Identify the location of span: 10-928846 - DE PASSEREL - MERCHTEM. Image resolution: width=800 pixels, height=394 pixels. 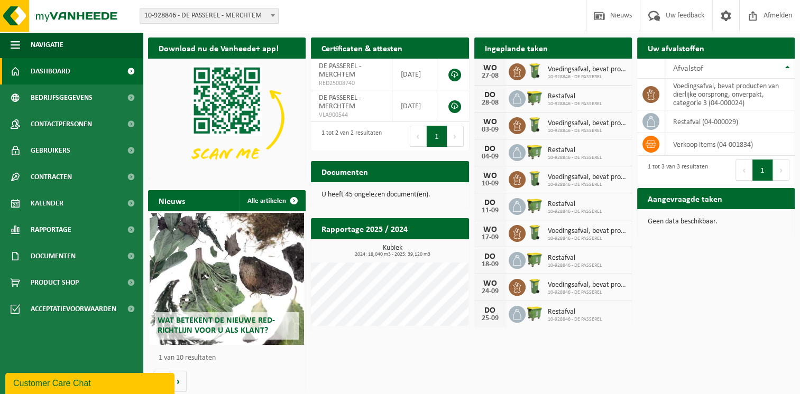
(209, 16).